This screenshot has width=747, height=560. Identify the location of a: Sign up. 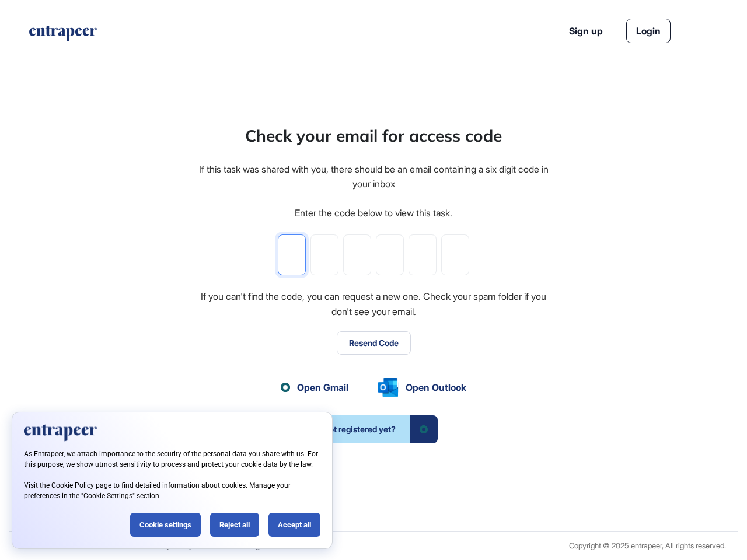
(586, 31).